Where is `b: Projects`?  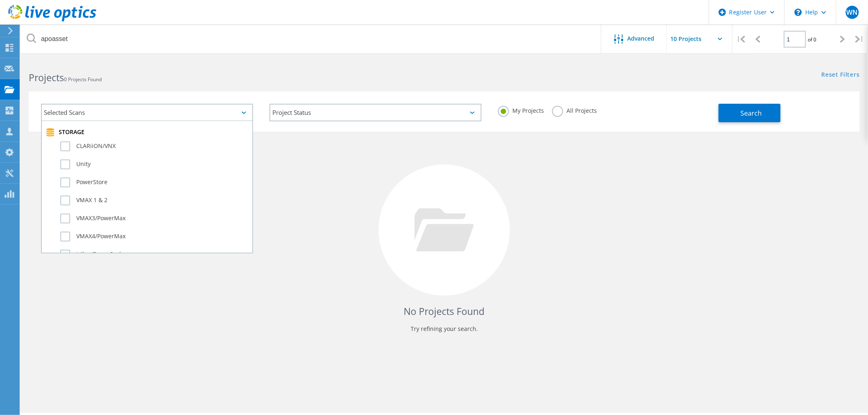 b: Projects is located at coordinates (47, 78).